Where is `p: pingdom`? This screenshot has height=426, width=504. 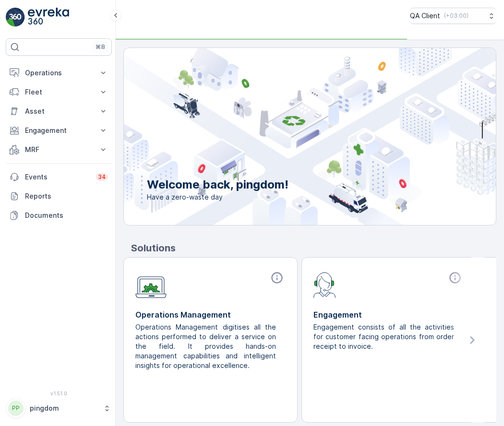 p: pingdom is located at coordinates (64, 408).